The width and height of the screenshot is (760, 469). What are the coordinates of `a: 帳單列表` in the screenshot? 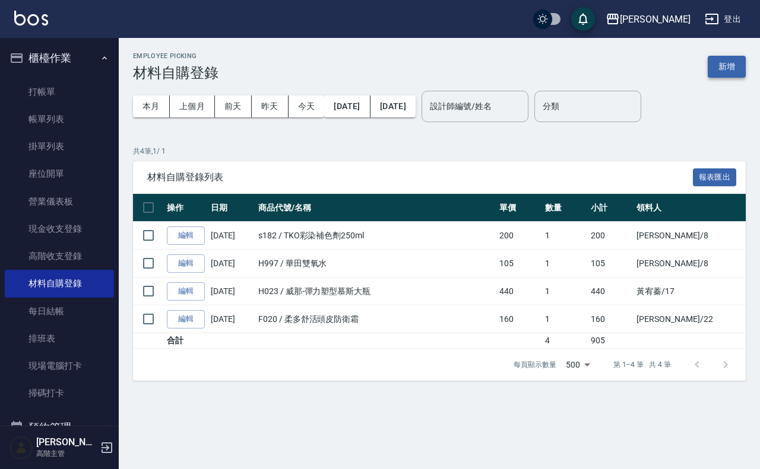 It's located at (59, 119).